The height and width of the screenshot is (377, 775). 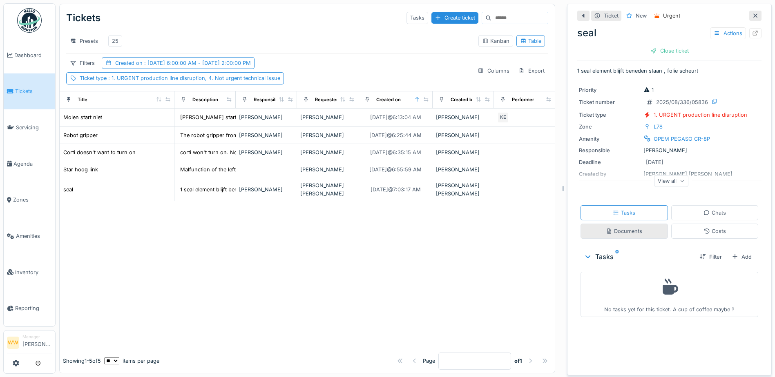 I want to click on div: Molen start niet, so click(x=82, y=117).